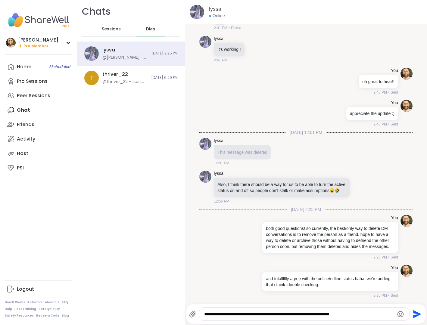  I want to click on a: Pro Sessions, so click(38, 81).